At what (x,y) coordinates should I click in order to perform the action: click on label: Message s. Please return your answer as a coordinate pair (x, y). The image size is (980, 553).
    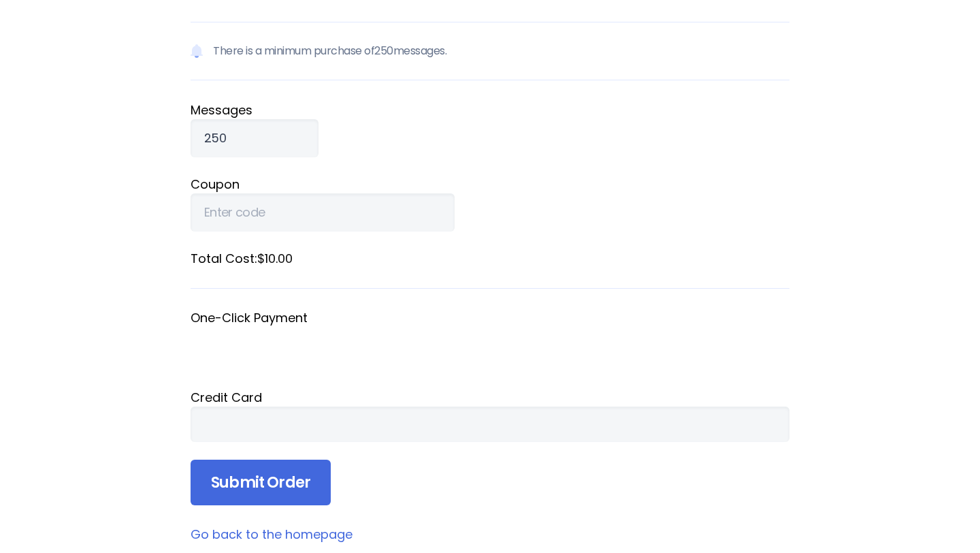
    Looking at the image, I should click on (490, 110).